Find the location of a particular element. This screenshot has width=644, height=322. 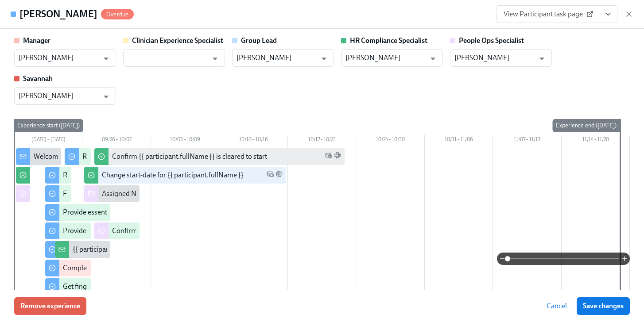

div: Confirm {{ participant.fullName }} is cleared to start is located at coordinates (189, 157).